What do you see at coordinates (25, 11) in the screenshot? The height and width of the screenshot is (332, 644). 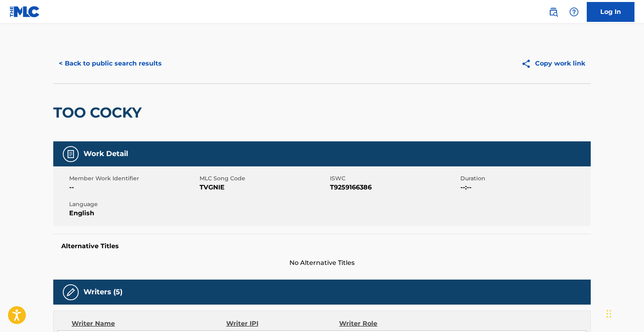 I see `img: MLC Logo` at bounding box center [25, 11].